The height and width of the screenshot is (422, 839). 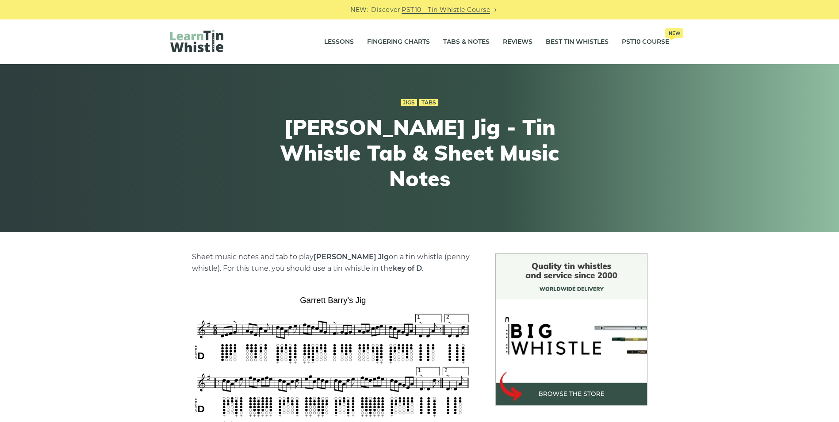 I want to click on a: Jigs, so click(x=409, y=103).